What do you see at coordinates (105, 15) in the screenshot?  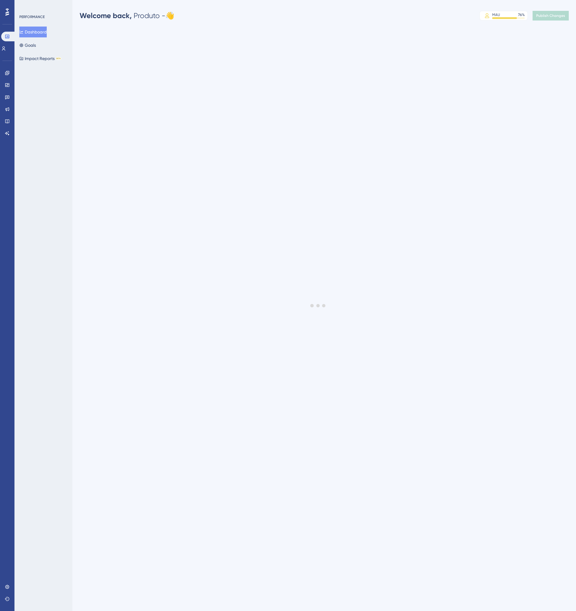 I see `span: Welcome back,` at bounding box center [105, 15].